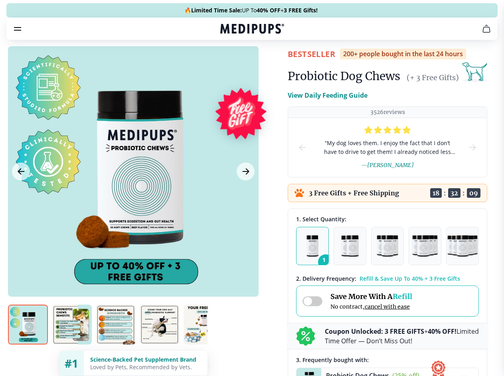 This screenshot has width=504, height=376. I want to click on span: 🔥 UP To +, so click(251, 10).